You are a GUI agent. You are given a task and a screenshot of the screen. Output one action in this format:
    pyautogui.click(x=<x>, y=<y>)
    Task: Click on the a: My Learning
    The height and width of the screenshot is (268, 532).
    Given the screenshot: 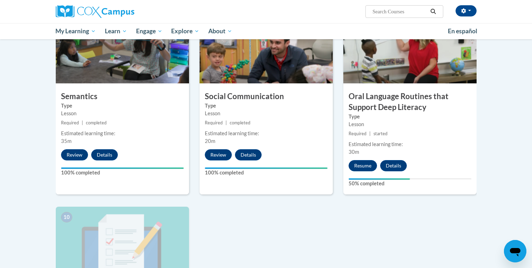 What is the action you would take?
    pyautogui.click(x=76, y=31)
    